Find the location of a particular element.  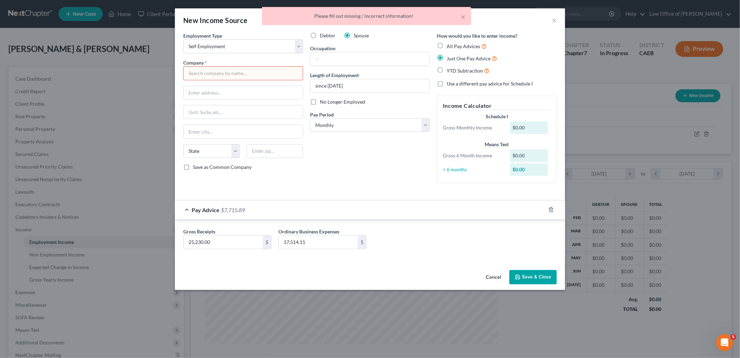

input: Enter city... is located at coordinates (243, 131).